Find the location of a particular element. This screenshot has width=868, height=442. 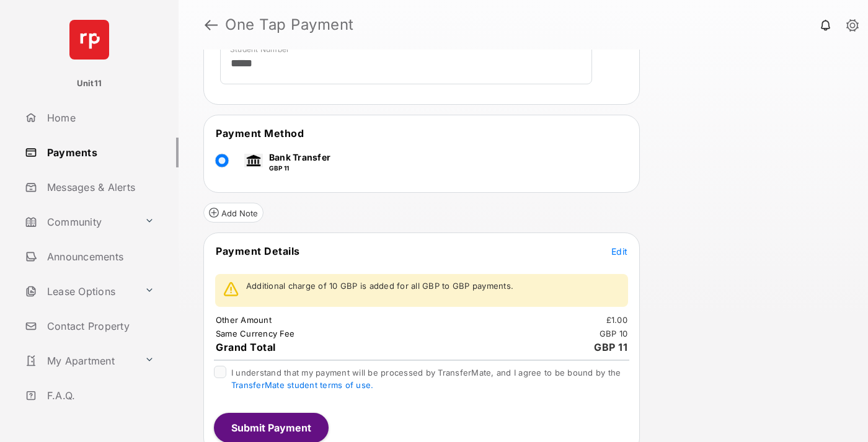

button: Add Note is located at coordinates (233, 213).